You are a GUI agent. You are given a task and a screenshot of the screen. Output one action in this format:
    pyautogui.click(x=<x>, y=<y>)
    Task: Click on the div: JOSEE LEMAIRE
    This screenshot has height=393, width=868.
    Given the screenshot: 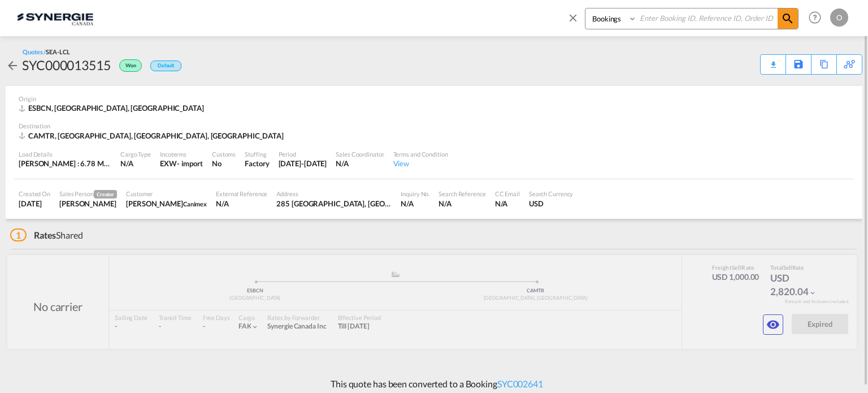 What is the action you would take?
    pyautogui.click(x=166, y=204)
    